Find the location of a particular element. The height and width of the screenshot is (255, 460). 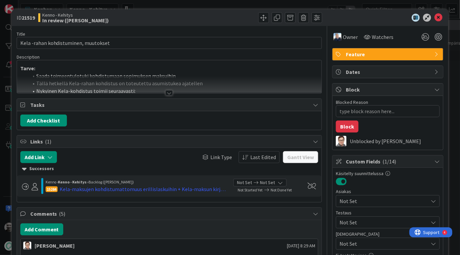

div: Successors is located at coordinates (169, 169).